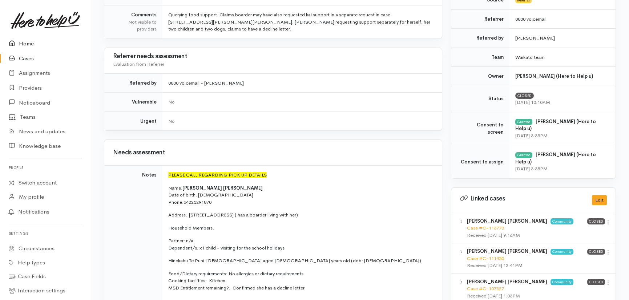 The width and height of the screenshot is (629, 300). Describe the element at coordinates (521, 199) in the screenshot. I see `h3: Linked cases` at that location.